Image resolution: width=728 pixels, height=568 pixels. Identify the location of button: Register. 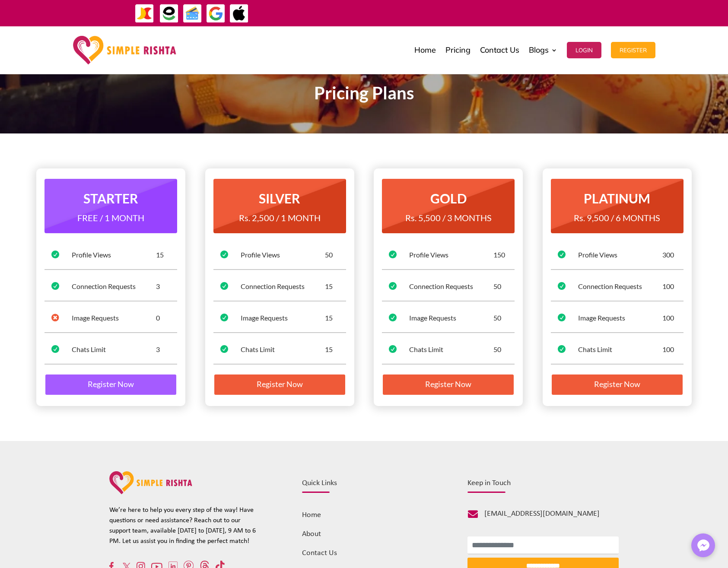
(633, 50).